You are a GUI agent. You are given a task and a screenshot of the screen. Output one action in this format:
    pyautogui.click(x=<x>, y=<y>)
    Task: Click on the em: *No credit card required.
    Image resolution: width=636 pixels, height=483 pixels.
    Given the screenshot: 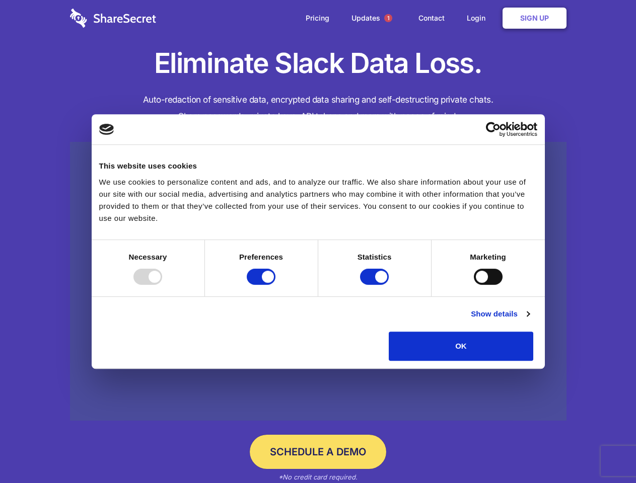 What is the action you would take?
    pyautogui.click(x=318, y=477)
    